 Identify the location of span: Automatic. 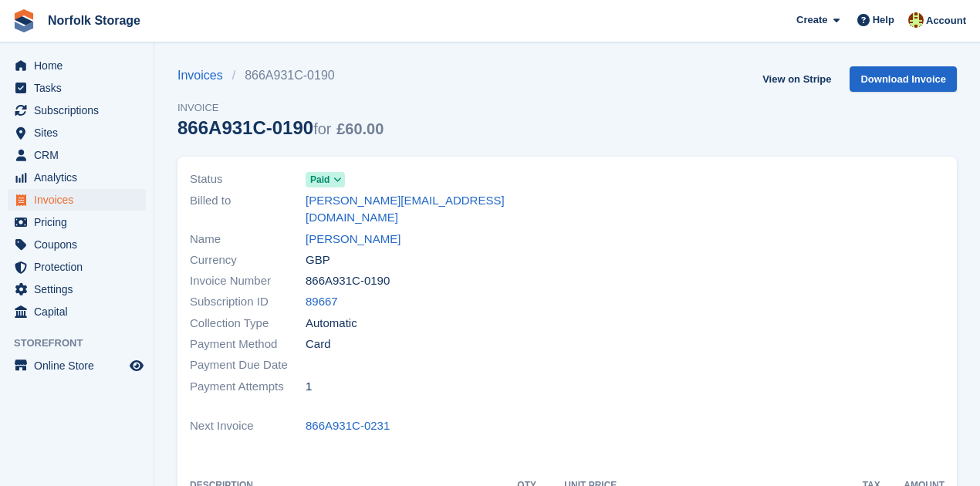
(331, 323).